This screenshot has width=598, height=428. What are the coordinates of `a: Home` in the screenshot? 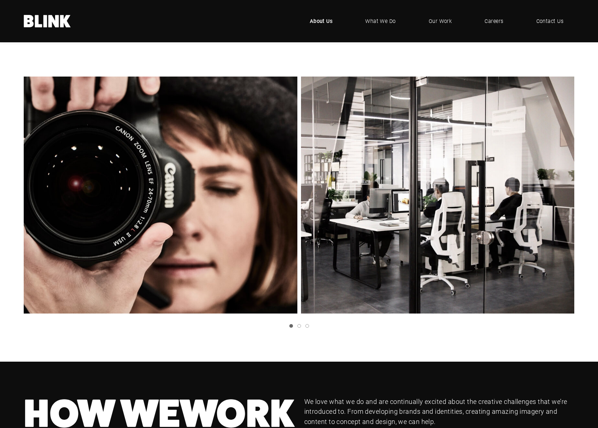 It's located at (47, 21).